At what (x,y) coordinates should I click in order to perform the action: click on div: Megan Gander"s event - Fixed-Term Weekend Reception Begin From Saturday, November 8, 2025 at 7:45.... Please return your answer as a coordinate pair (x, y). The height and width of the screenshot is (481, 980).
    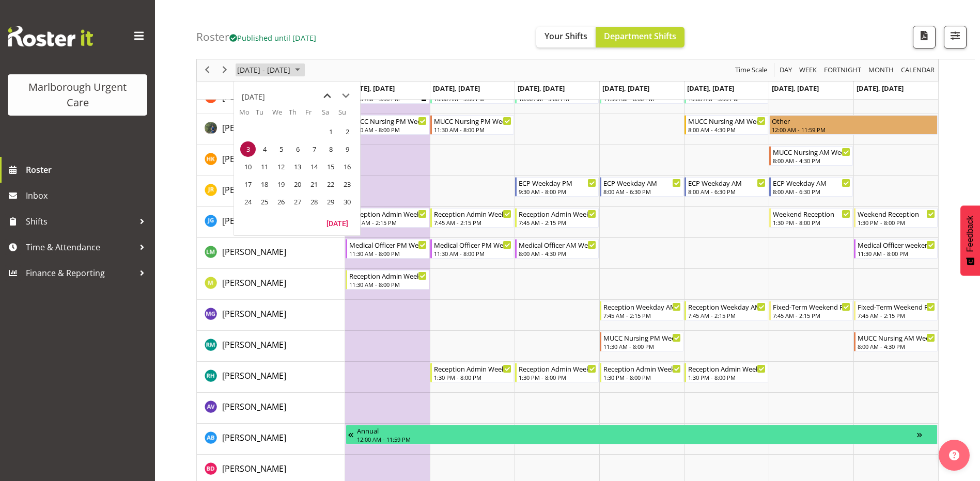
    Looking at the image, I should click on (811, 311).